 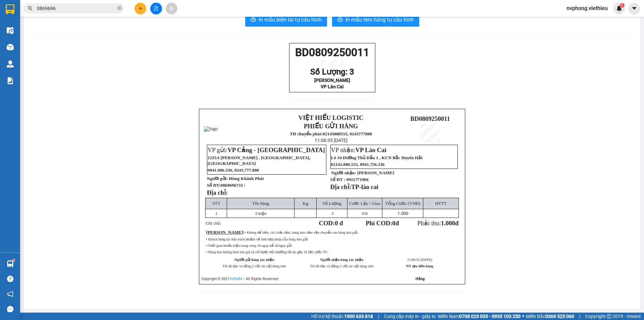 What do you see at coordinates (609, 316) in the screenshot?
I see `span: copyright` at bounding box center [609, 316].